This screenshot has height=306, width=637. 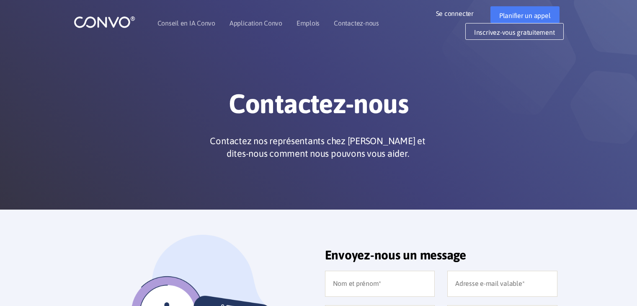 I want to click on a: Contactez-nous, so click(x=357, y=23).